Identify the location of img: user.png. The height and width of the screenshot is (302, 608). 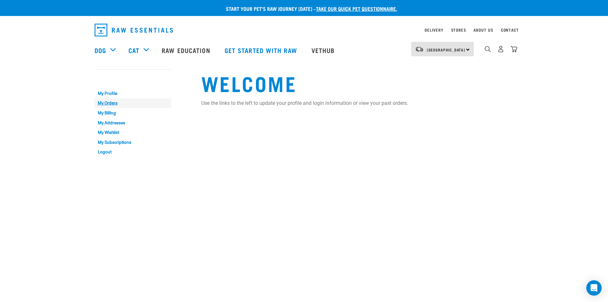
(501, 49).